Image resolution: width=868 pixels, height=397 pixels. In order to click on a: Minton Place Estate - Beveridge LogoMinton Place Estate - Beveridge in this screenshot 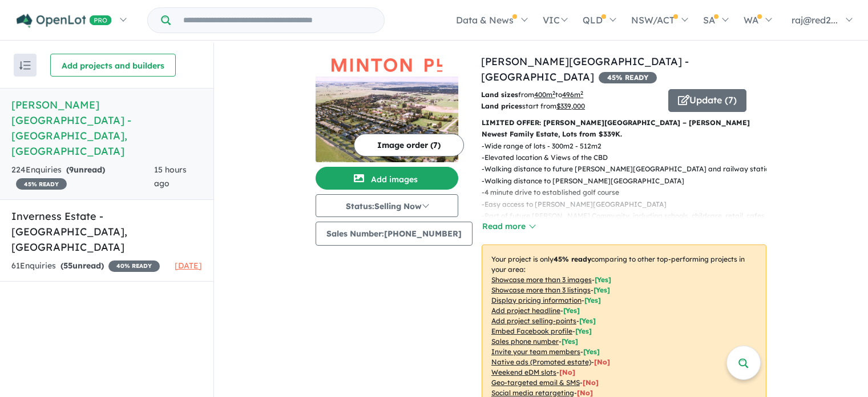, I will do `click(387, 108)`.